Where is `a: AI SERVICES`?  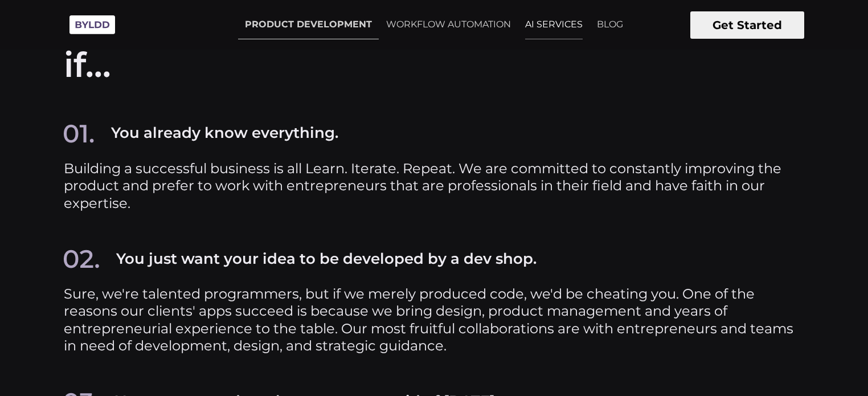 a: AI SERVICES is located at coordinates (554, 25).